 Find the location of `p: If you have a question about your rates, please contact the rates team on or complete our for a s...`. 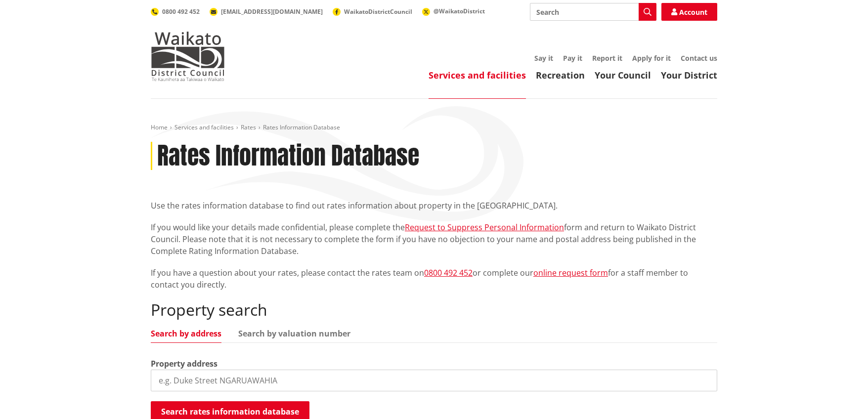

p: If you have a question about your rates, please contact the rates team on or complete our for a s... is located at coordinates (434, 279).